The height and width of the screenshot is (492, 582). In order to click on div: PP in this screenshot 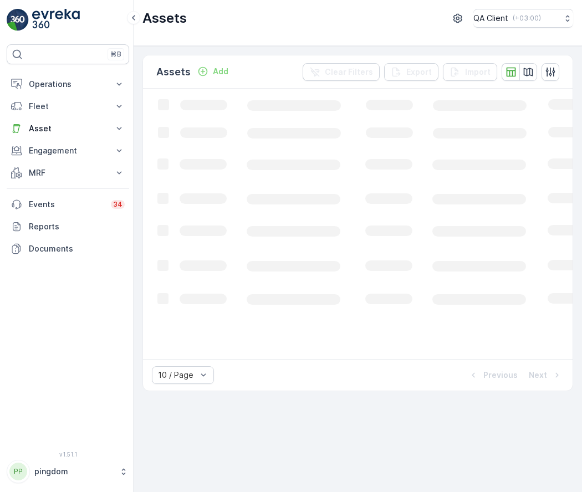, I will do `click(18, 472)`.